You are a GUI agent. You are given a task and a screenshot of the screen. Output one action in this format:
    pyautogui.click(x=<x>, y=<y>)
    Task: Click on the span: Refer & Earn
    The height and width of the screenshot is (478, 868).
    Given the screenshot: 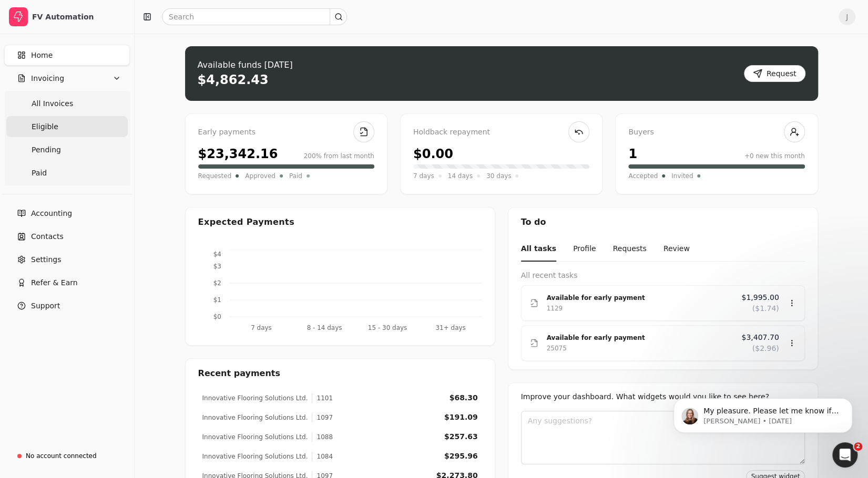 What is the action you would take?
    pyautogui.click(x=54, y=283)
    